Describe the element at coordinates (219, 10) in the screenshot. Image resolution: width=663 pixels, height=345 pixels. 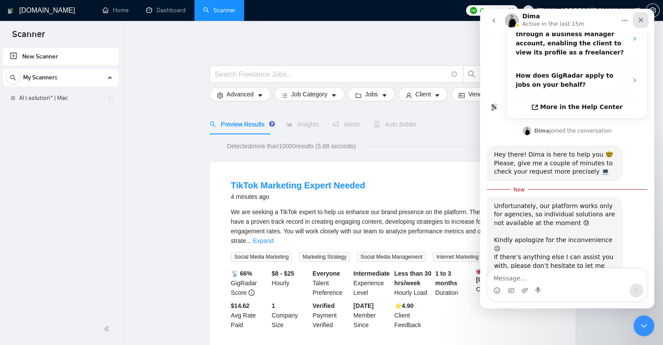
I see `a: searchScanner` at that location.